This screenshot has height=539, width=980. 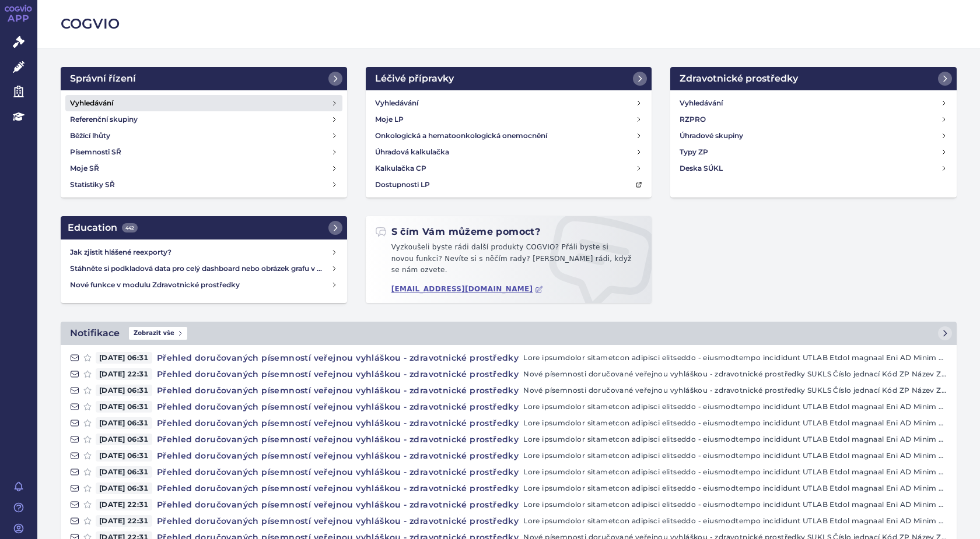 I want to click on a: Běžící lhůty, so click(x=203, y=135).